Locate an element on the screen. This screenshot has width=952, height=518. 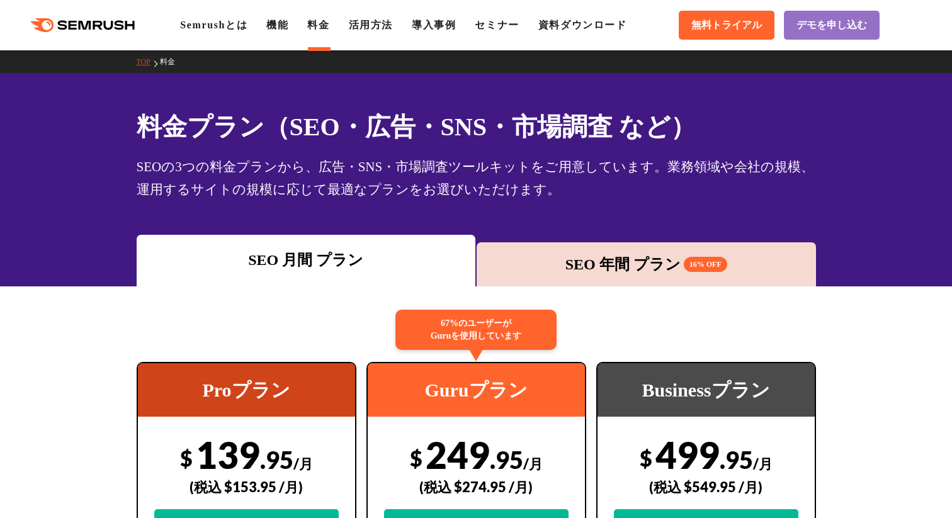
div: (税込 $274.95 /月) is located at coordinates (476, 487).